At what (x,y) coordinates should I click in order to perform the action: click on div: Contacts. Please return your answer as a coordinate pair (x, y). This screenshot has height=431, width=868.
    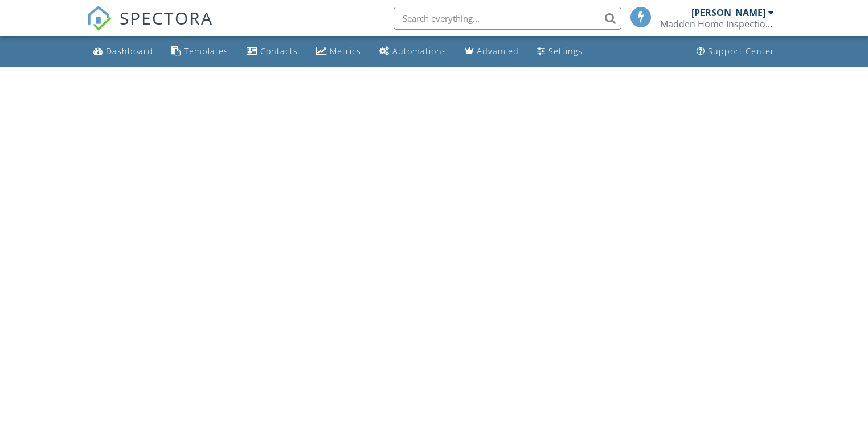
    Looking at the image, I should click on (279, 51).